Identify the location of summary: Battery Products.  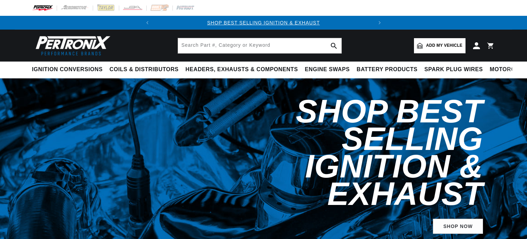
(387, 69).